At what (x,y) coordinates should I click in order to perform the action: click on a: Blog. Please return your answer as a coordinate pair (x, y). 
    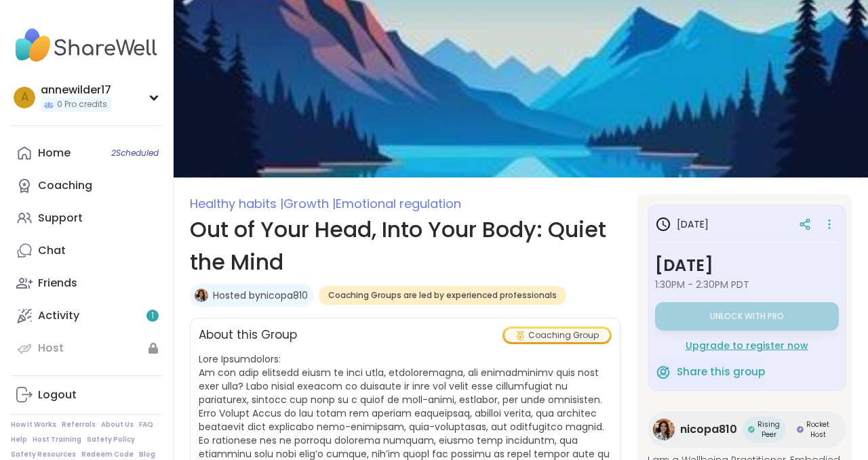
    Looking at the image, I should click on (147, 455).